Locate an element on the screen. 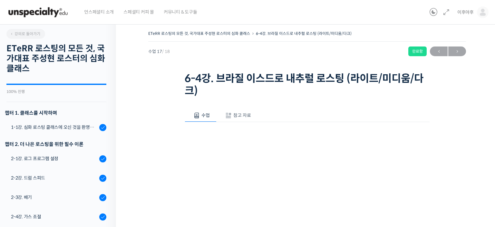 The width and height of the screenshot is (495, 227). span: 참고 자료 is located at coordinates (242, 115).